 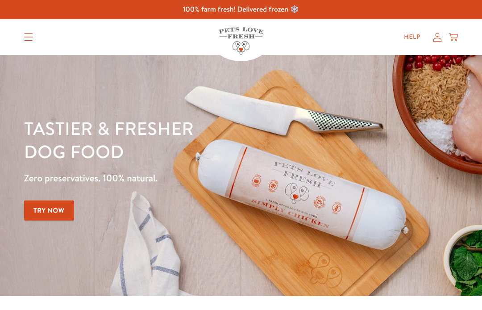 What do you see at coordinates (241, 41) in the screenshot?
I see `img: Pets Love Fresh` at bounding box center [241, 41].